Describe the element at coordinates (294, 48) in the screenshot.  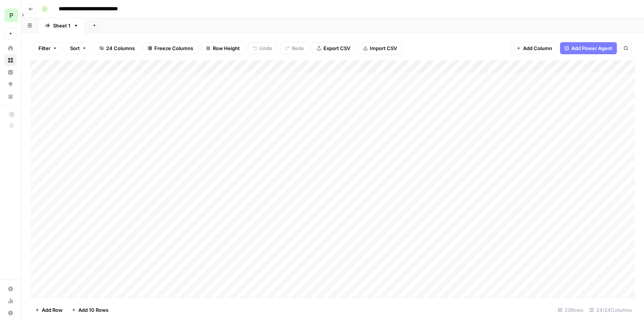
I see `button: Redo` at that location.